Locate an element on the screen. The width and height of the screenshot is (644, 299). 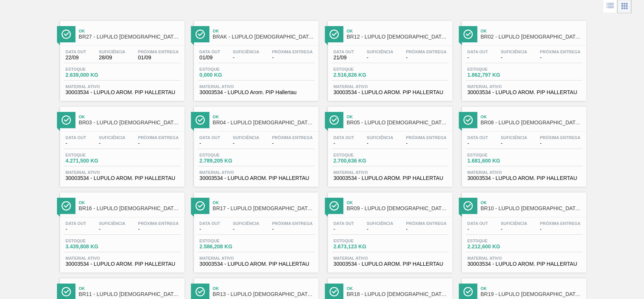
span: 2.673,123 KG is located at coordinates (360, 246).